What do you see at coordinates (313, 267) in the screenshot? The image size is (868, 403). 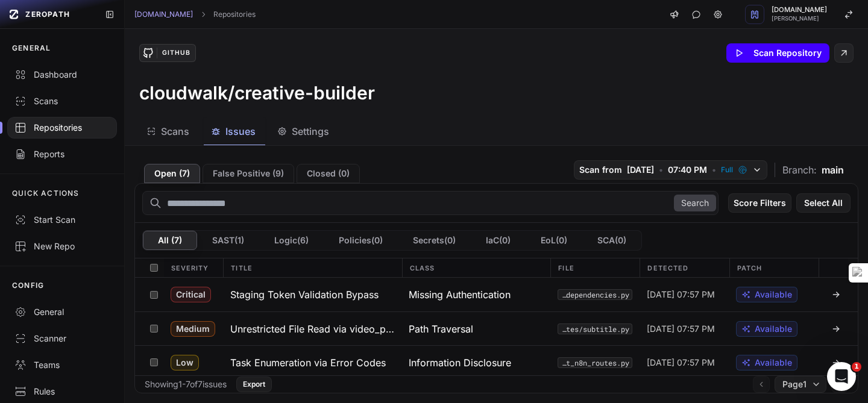 I see `div: Title` at bounding box center [313, 267].